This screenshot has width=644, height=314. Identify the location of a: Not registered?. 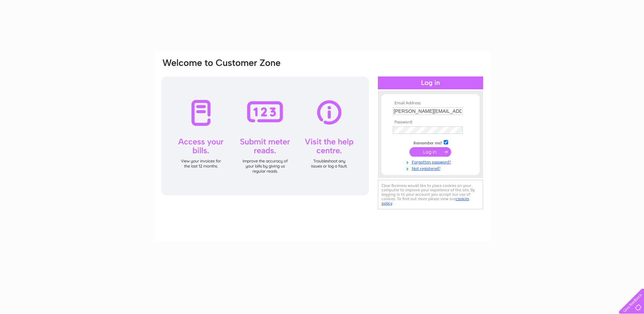
(431, 168).